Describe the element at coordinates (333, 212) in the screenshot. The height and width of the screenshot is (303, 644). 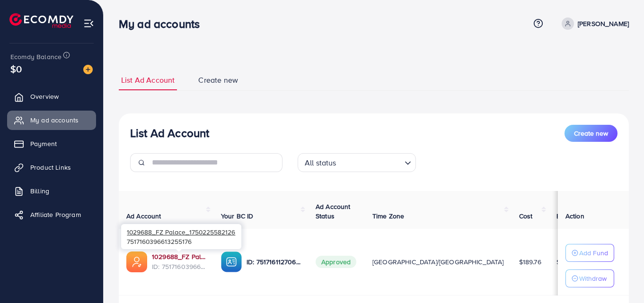
I see `span: Ad Account Status` at that location.